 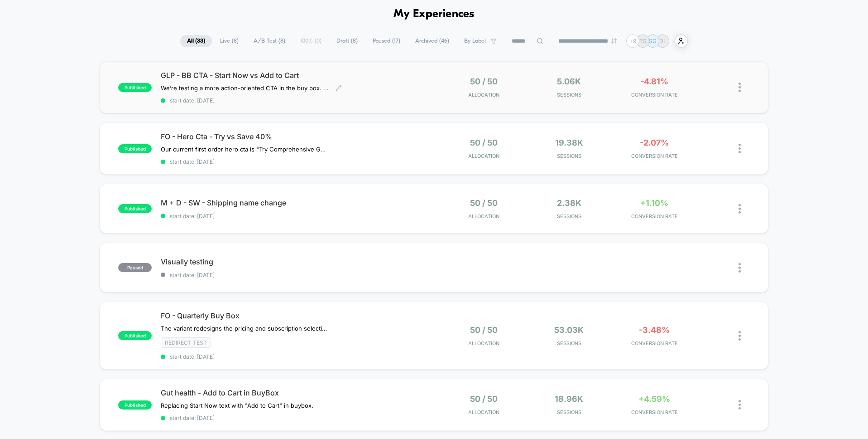 What do you see at coordinates (569, 142) in the screenshot?
I see `span: 19.38k` at bounding box center [569, 142].